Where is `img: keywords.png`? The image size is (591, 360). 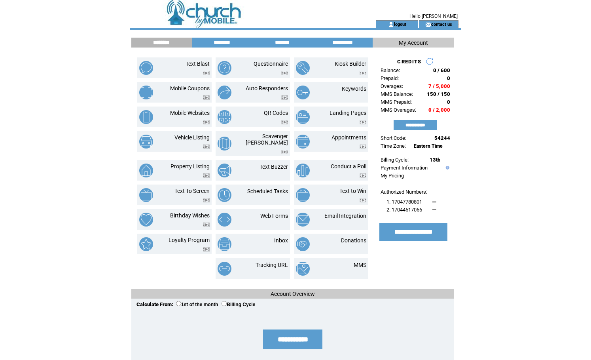
img: keywords.png is located at coordinates (303, 92).